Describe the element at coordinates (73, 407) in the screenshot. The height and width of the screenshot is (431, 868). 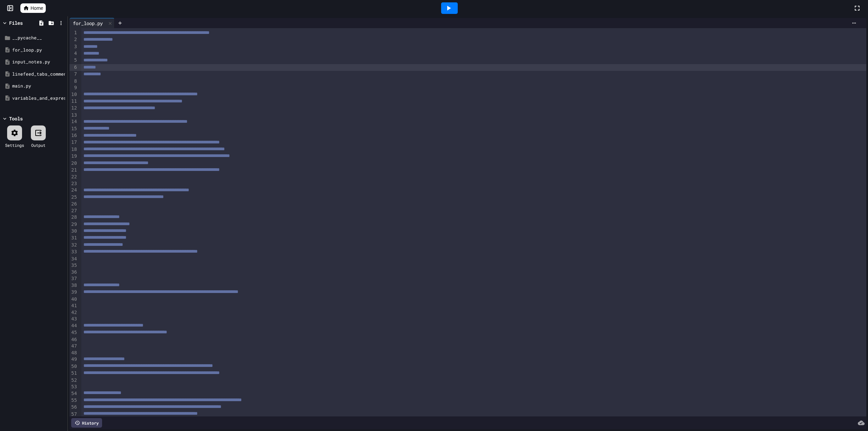
I see `div: 56` at that location.